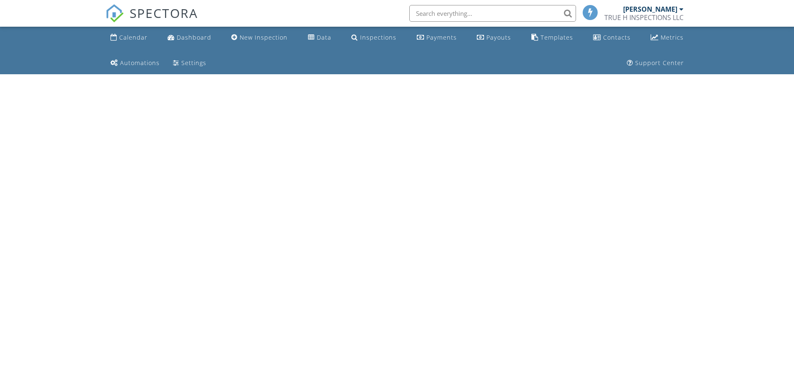 Image resolution: width=794 pixels, height=380 pixels. Describe the element at coordinates (189, 38) in the screenshot. I see `a: Dashboard` at that location.